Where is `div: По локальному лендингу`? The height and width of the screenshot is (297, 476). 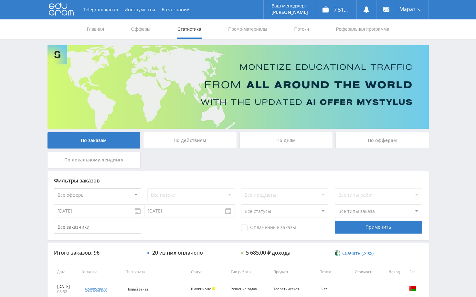 div: По локальному лендингу is located at coordinates (94, 160).